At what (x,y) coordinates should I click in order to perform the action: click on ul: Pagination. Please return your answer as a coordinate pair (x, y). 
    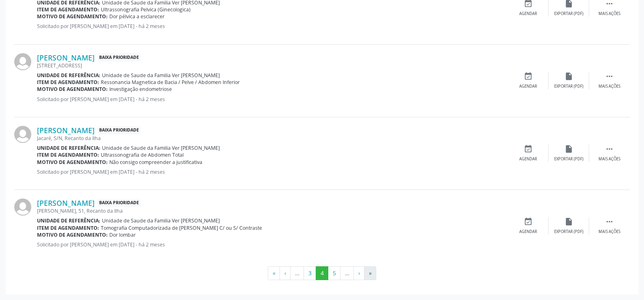
    Looking at the image, I should click on (322, 274).